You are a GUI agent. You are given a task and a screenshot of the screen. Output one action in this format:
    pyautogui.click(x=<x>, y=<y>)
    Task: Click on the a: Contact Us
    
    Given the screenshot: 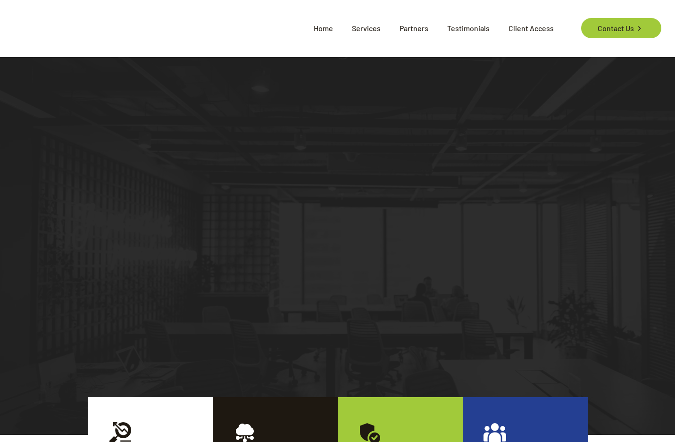 What is the action you would take?
    pyautogui.click(x=621, y=28)
    